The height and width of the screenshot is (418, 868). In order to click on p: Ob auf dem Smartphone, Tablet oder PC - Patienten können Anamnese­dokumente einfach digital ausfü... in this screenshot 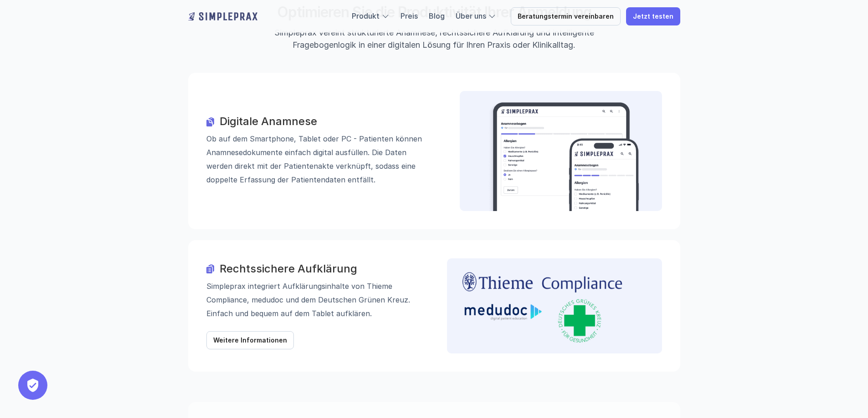, I will do `click(320, 160)`.